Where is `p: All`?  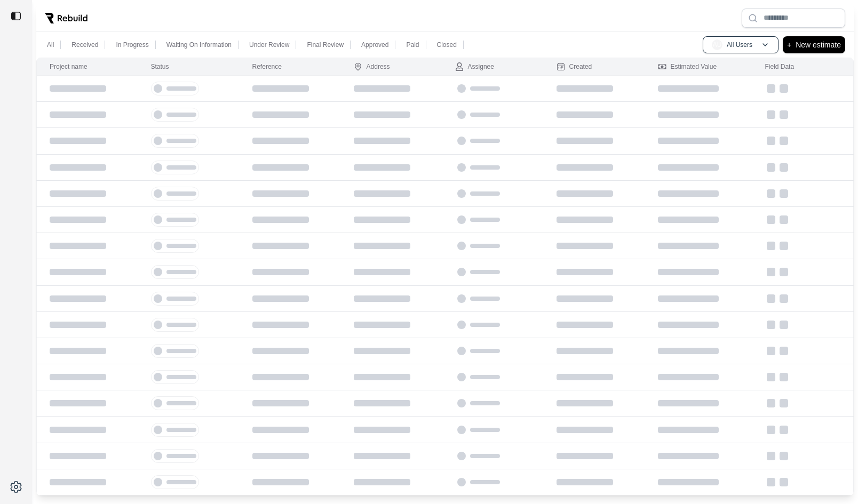
p: All is located at coordinates (50, 45).